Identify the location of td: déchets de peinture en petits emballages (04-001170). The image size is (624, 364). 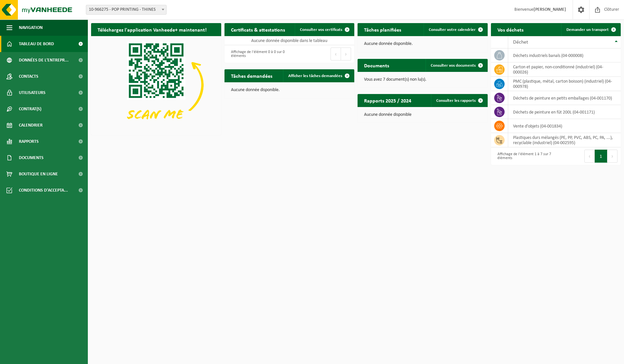
(565, 98).